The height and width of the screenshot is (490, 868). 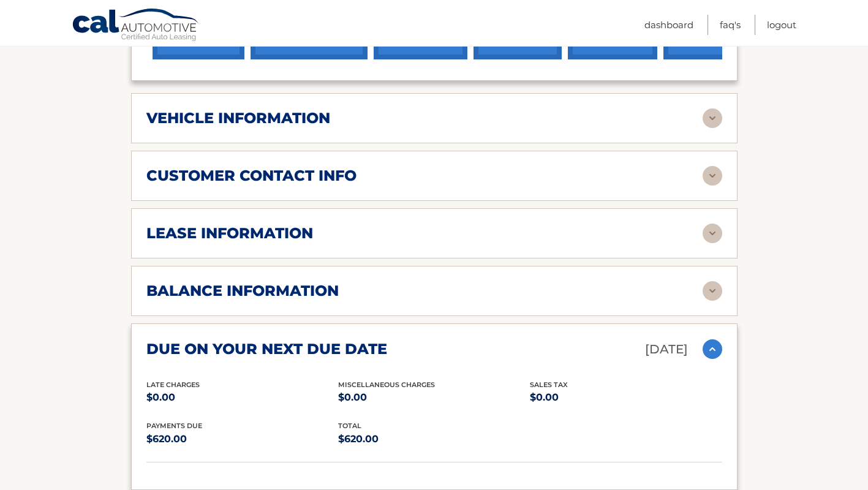 I want to click on img: accordion-active.svg, so click(x=712, y=349).